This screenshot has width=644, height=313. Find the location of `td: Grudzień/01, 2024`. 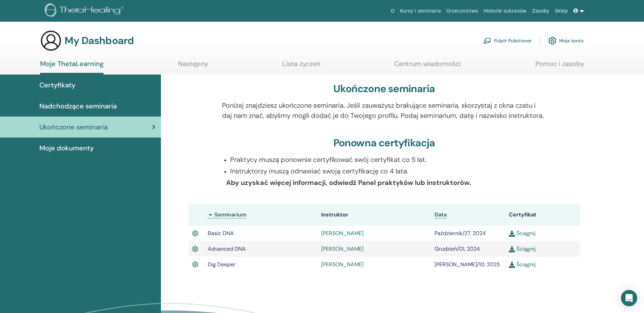

td: Grudzień/01, 2024 is located at coordinates (468, 249).